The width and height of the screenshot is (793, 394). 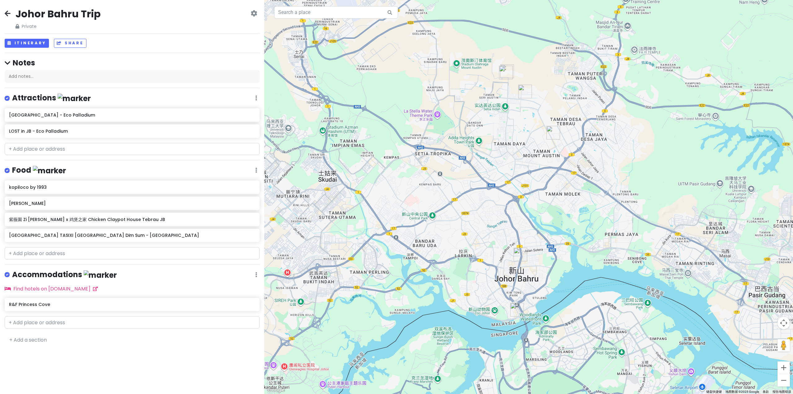 What do you see at coordinates (553, 133) in the screenshot?
I see `div: 大四喜香港点心楼 TASIXI Hong Kong Dim Sum - Mount Austin` at bounding box center [553, 133].